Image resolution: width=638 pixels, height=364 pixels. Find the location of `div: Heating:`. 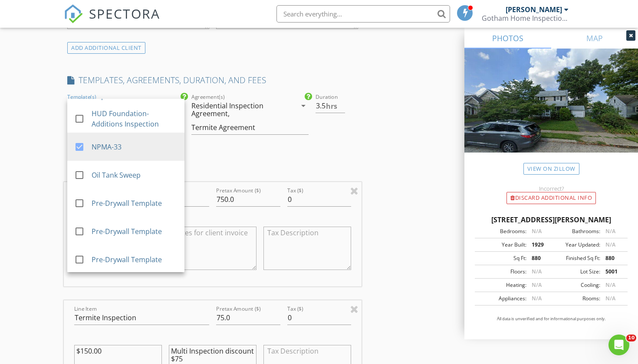

div: Heating: is located at coordinates (502, 285).